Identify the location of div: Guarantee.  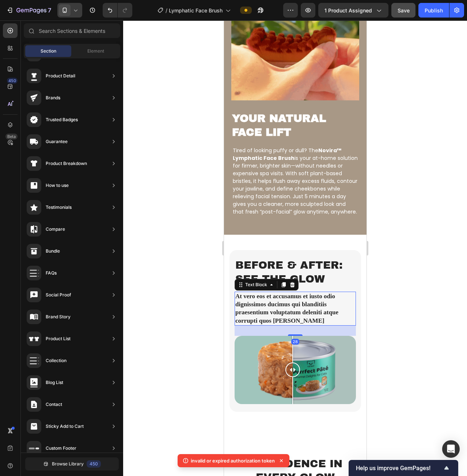
(56, 141).